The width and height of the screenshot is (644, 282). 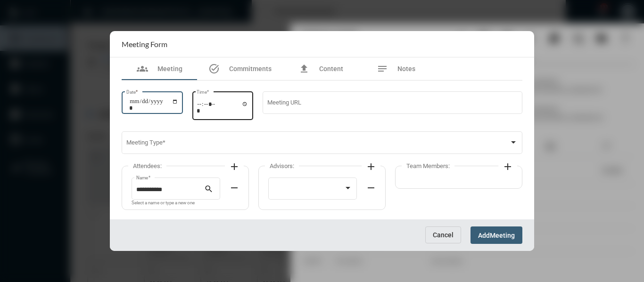 What do you see at coordinates (382, 69) in the screenshot?
I see `mat-icon: notes` at bounding box center [382, 69].